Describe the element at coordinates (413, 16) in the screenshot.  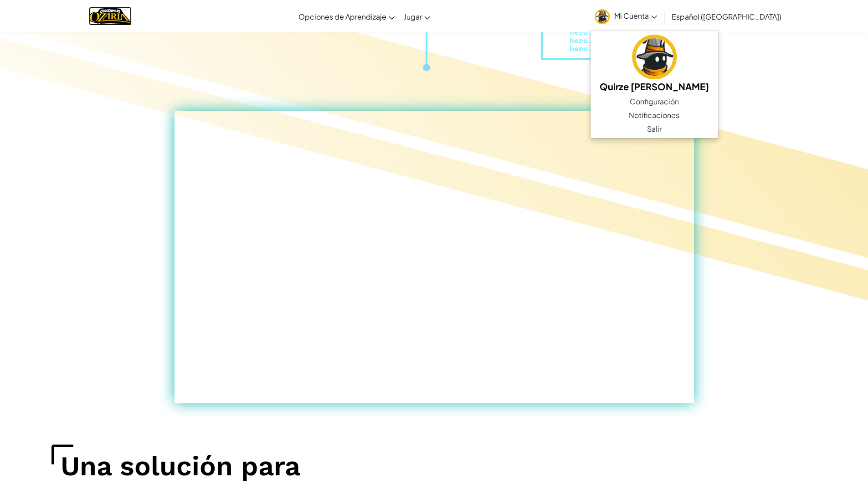
I see `span: Jugar` at that location.